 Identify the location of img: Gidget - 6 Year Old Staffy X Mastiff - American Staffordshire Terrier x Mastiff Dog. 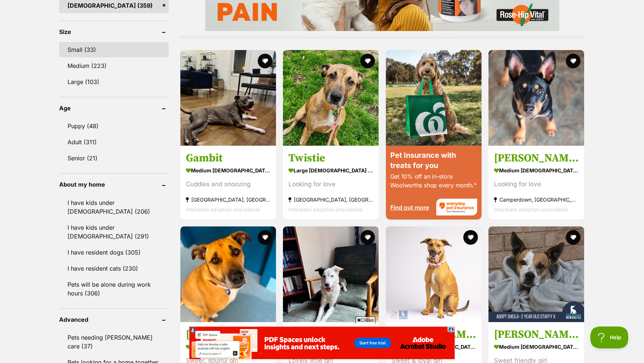
(228, 274).